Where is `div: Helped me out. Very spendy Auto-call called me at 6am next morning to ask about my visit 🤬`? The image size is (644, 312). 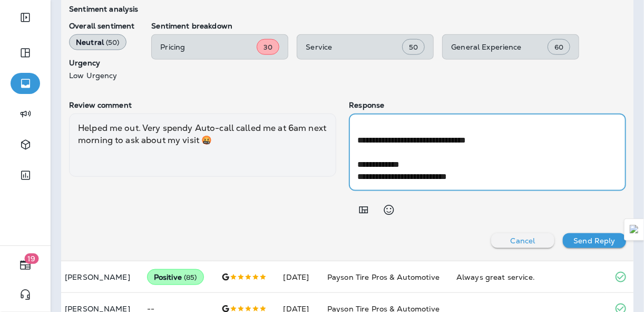
div: Helped me out. Very spendy Auto-call called me at 6am next morning to ask about my visit 🤬 is located at coordinates (202, 145).